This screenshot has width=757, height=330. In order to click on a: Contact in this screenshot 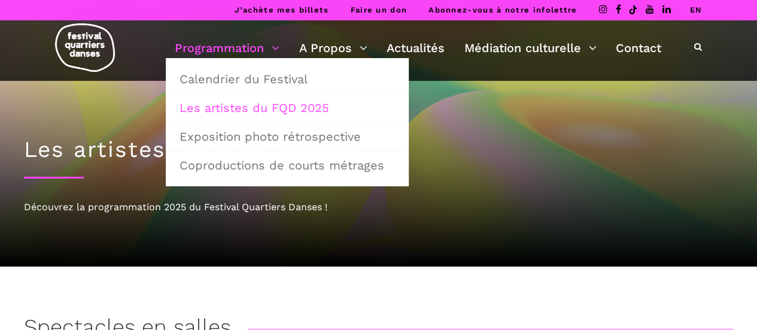, I will do `click(639, 48)`.